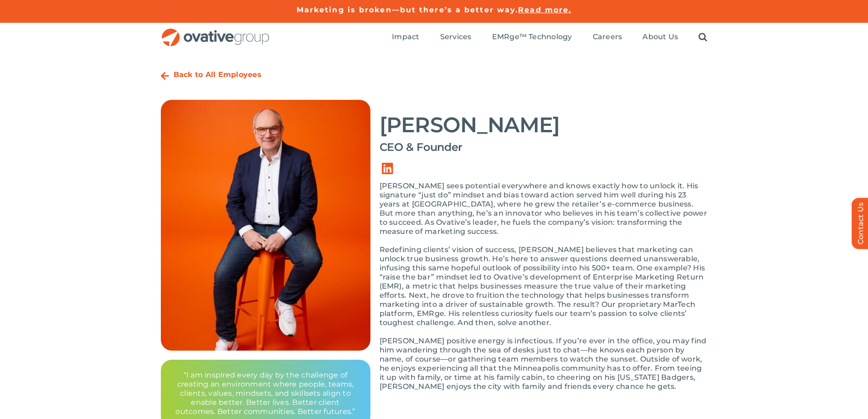  Describe the element at coordinates (405, 37) in the screenshot. I see `span: Impact` at that location.